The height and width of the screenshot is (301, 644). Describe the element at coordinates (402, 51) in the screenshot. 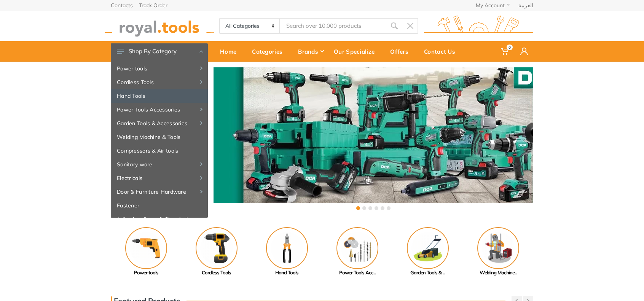

I see `a: Offers` at that location.